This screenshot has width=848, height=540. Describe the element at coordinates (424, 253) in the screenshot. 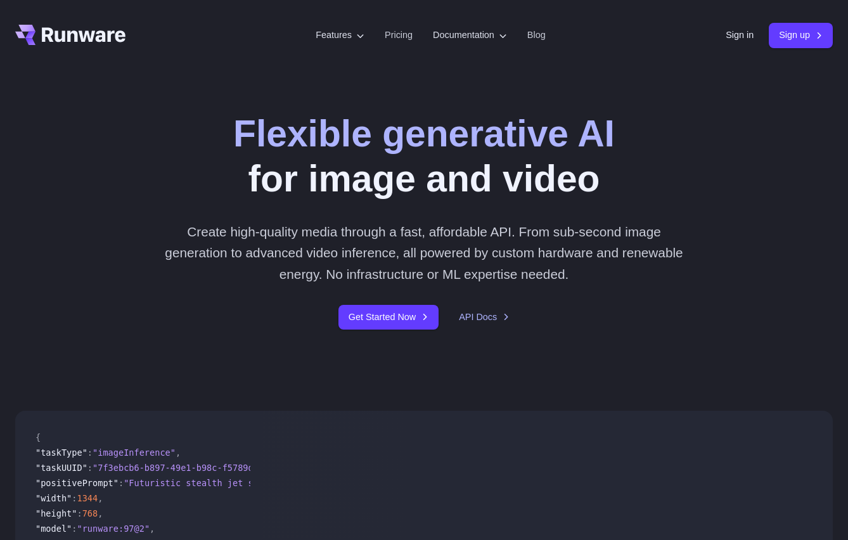

I see `p: Create high-quality media through a fast, affordable API. From sub-second image generation to adv...` at that location.